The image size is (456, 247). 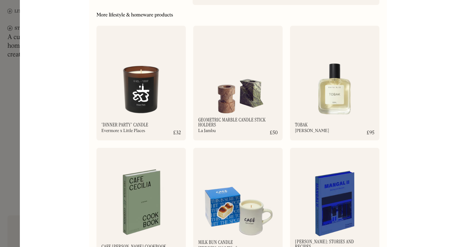 I want to click on div: Evermore x Little Places, so click(x=123, y=131).